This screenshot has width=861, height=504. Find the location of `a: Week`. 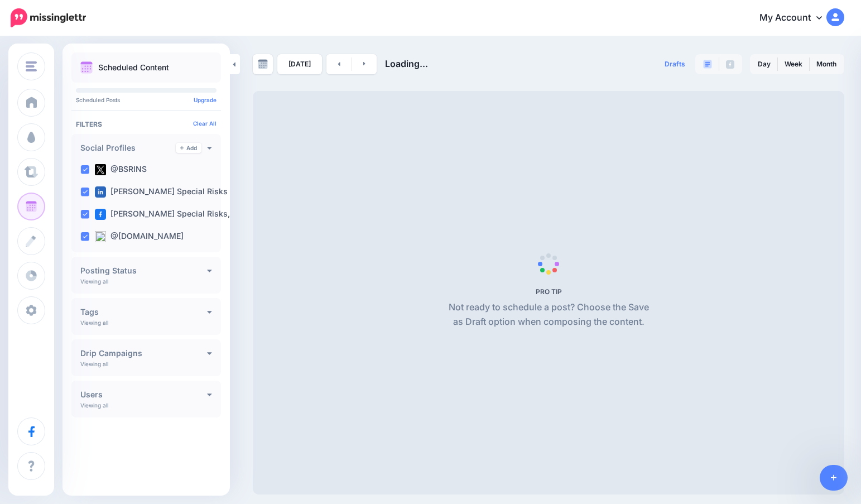

a: Week is located at coordinates (794, 64).